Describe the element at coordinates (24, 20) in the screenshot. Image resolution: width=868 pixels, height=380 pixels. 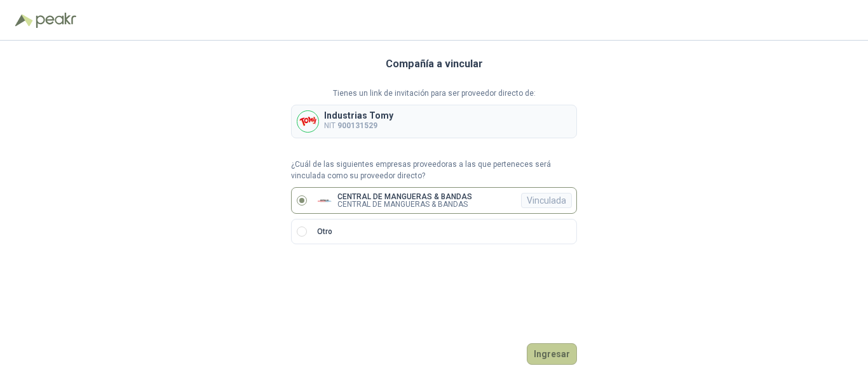
I see `img: Logo` at that location.